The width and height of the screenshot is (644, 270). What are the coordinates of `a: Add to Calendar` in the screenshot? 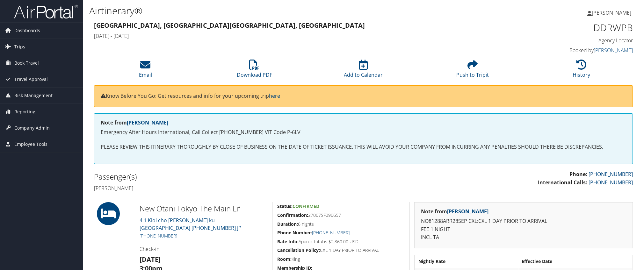 It's located at (364, 71).